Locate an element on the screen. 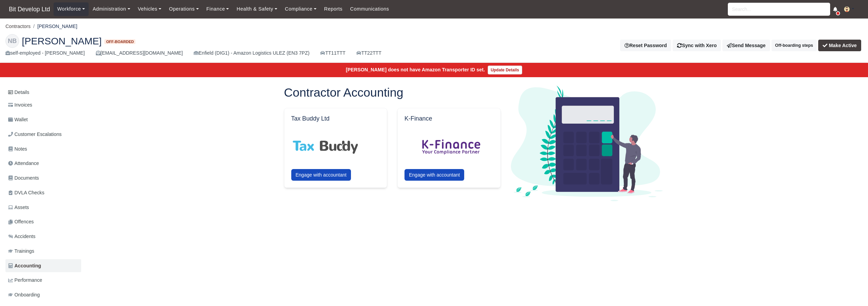  a: Notes is located at coordinates (43, 149).